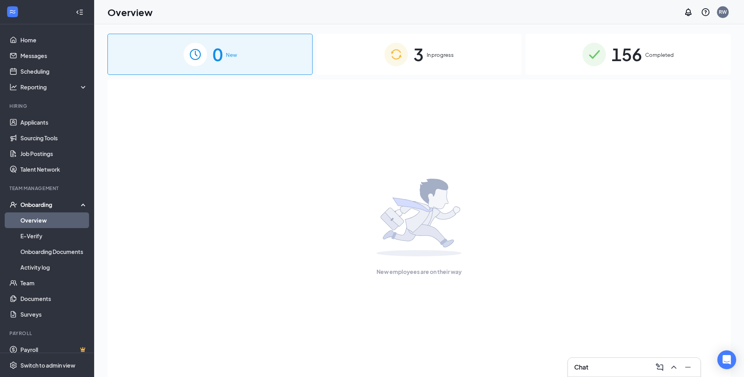  I want to click on a: Messages, so click(54, 56).